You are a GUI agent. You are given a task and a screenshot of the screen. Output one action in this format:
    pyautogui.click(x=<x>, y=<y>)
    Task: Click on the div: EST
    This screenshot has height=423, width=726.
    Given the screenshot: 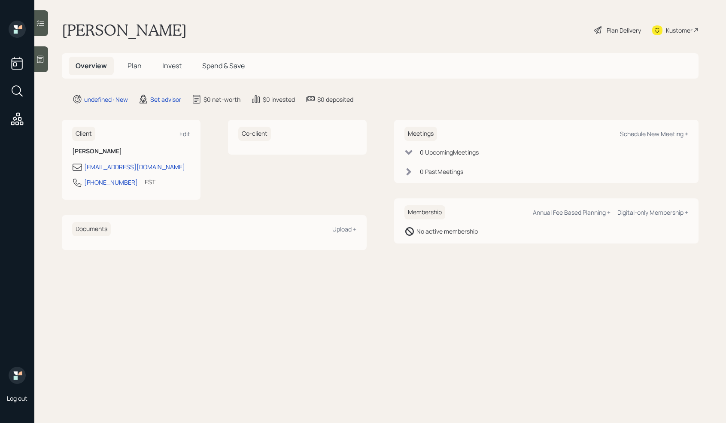 What is the action you would take?
    pyautogui.click(x=150, y=182)
    